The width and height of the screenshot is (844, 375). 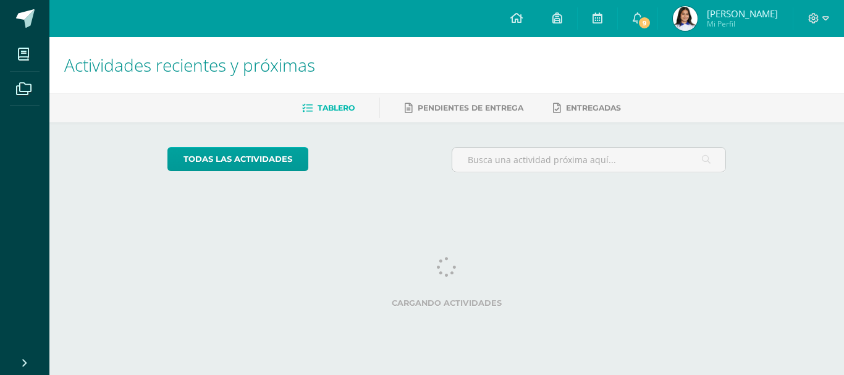 I want to click on span: Entregadas, so click(x=593, y=108).